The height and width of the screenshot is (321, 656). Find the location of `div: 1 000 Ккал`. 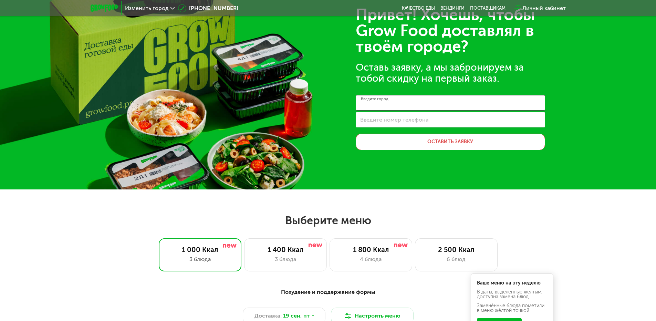

div: 1 000 Ккал is located at coordinates (200, 250).